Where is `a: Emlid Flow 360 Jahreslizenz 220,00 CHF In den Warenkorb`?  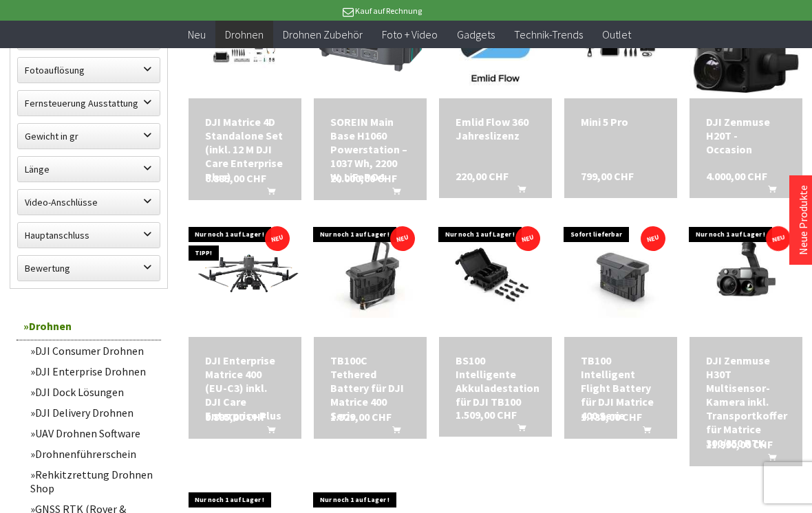 a: Emlid Flow 360 Jahreslizenz 220,00 CHF In den Warenkorb is located at coordinates (495, 128).